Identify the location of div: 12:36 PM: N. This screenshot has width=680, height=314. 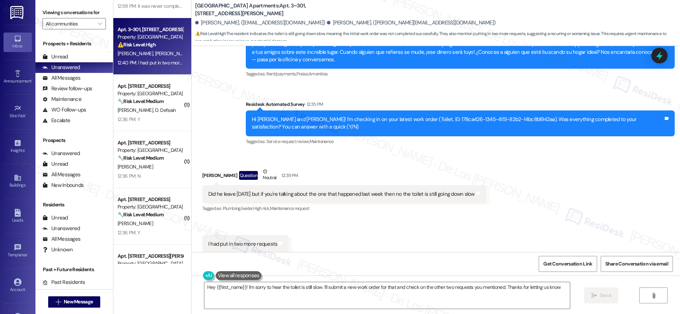
(129, 176).